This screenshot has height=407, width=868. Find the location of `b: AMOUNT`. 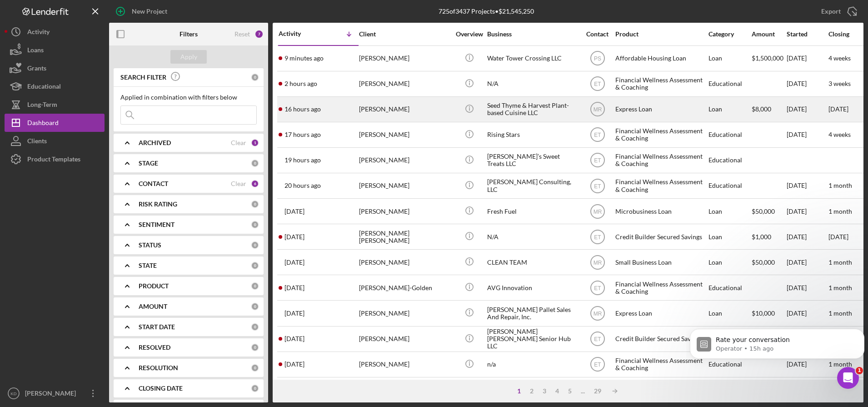

b: AMOUNT is located at coordinates (152, 307).